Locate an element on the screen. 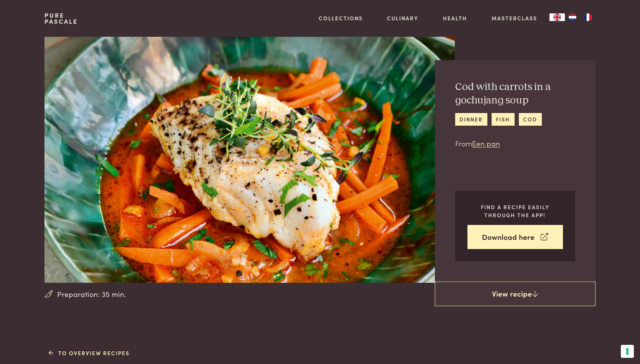 This screenshot has height=364, width=640. p: From is located at coordinates (515, 143).